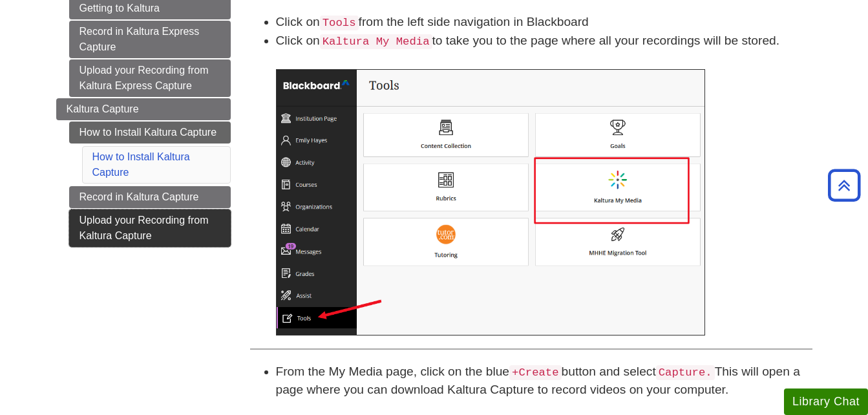 Image resolution: width=868 pixels, height=415 pixels. What do you see at coordinates (545, 22) in the screenshot?
I see `li: Click on from the left side navigation in Blackboard` at bounding box center [545, 22].